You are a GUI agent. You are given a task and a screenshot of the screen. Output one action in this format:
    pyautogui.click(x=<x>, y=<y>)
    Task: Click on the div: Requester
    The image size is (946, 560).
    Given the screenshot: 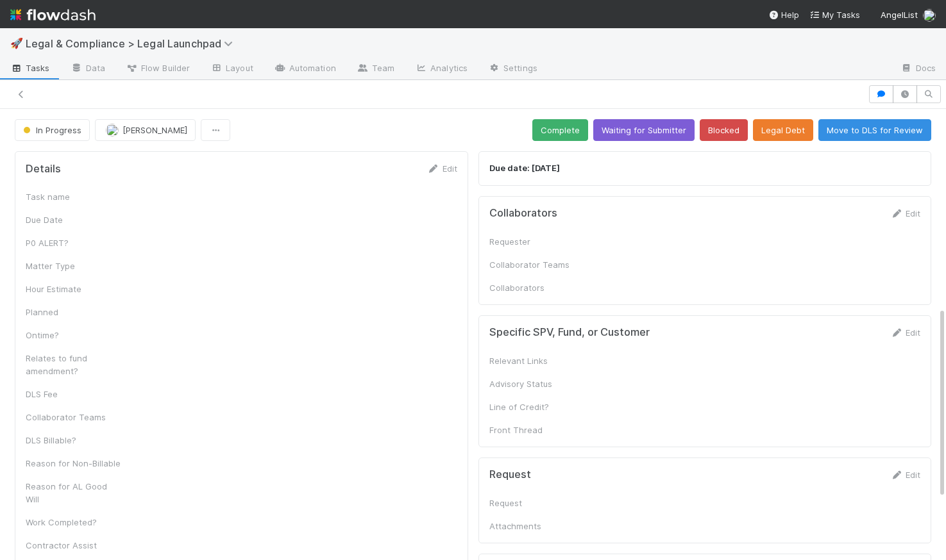 What is the action you would take?
    pyautogui.click(x=538, y=242)
    